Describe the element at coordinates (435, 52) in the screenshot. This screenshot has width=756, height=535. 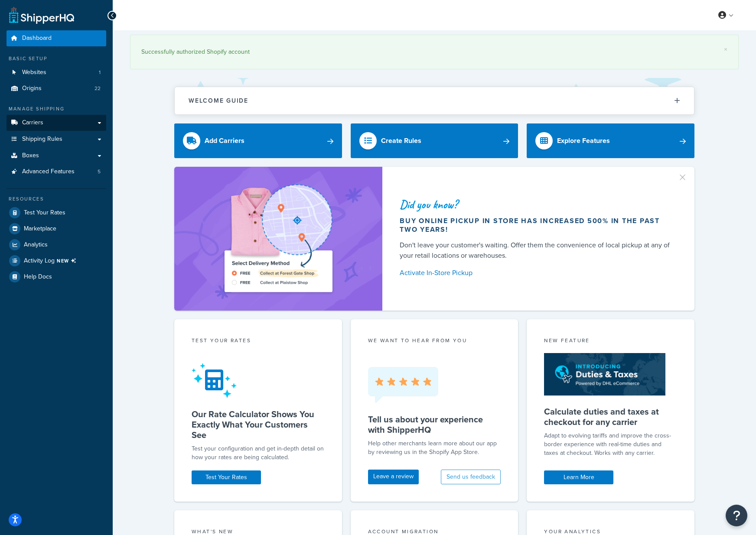
I see `div: Successfully authorized Shopify account` at that location.